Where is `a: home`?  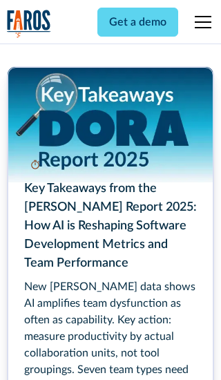
a: home is located at coordinates (29, 23).